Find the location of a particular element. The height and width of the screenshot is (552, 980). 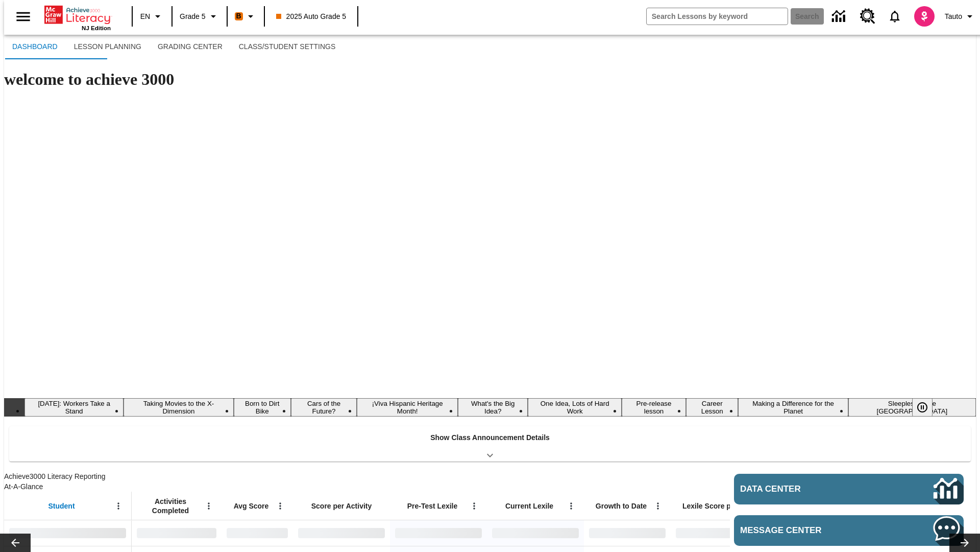

button: Slide 11 Sleepless in the Animal Kingdom is located at coordinates (913, 407).